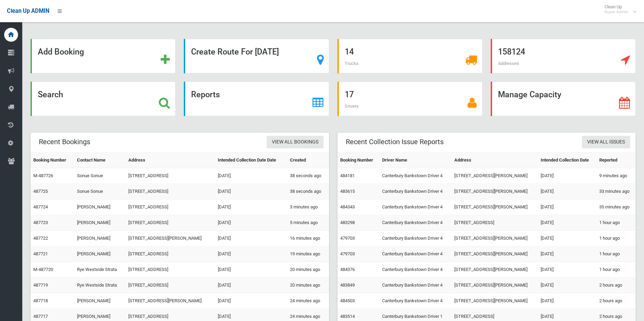 Image resolution: width=644 pixels, height=321 pixels. What do you see at coordinates (349, 95) in the screenshot?
I see `strong: 17` at bounding box center [349, 95].